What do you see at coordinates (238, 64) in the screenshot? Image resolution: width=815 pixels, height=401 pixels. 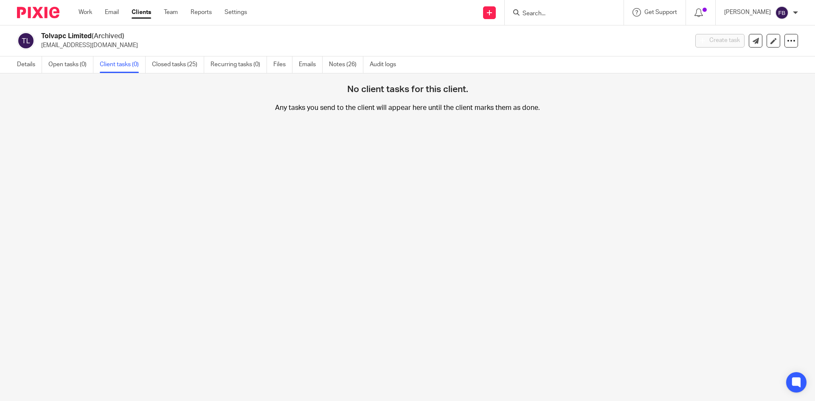 I see `a: Recurring tasks (0)` at bounding box center [238, 64].